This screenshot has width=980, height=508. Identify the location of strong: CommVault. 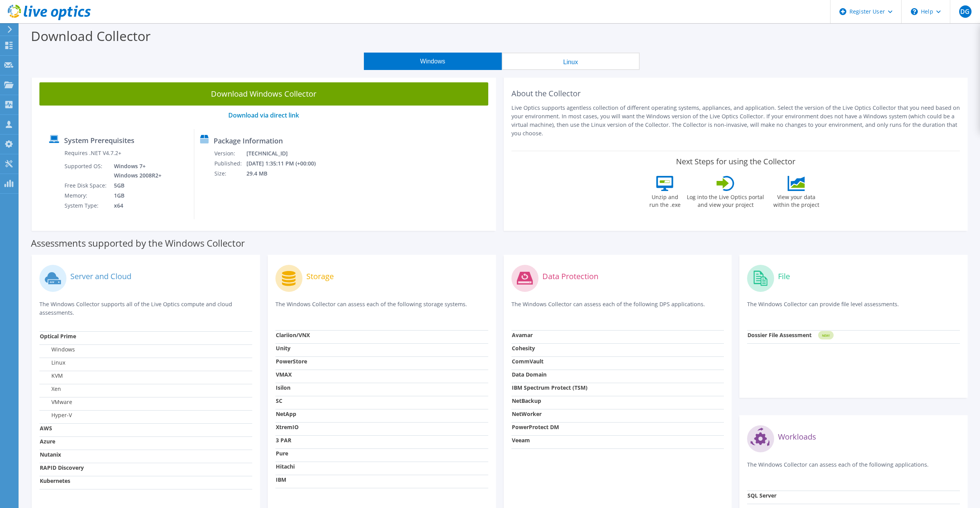
(528, 361).